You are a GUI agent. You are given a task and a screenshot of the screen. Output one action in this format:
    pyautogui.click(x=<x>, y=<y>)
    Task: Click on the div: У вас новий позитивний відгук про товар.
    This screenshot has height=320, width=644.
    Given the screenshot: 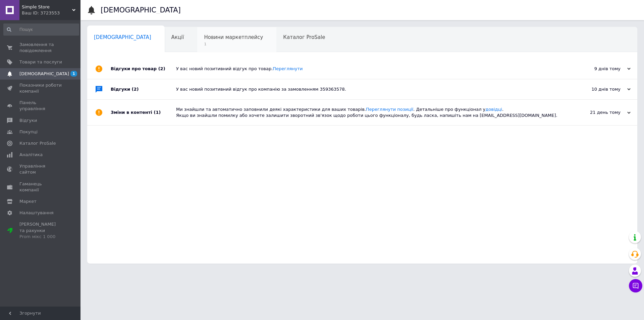 What is the action you would take?
    pyautogui.click(x=370, y=68)
    